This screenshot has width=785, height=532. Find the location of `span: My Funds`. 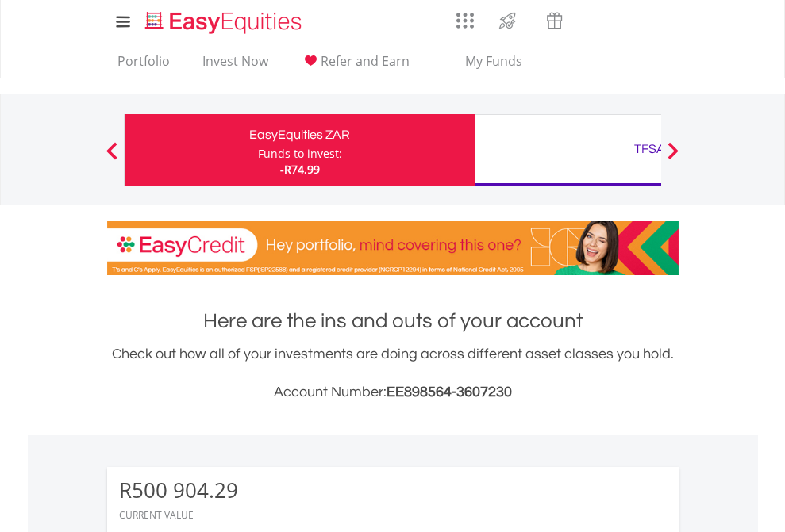

span: My Funds is located at coordinates (493, 61).